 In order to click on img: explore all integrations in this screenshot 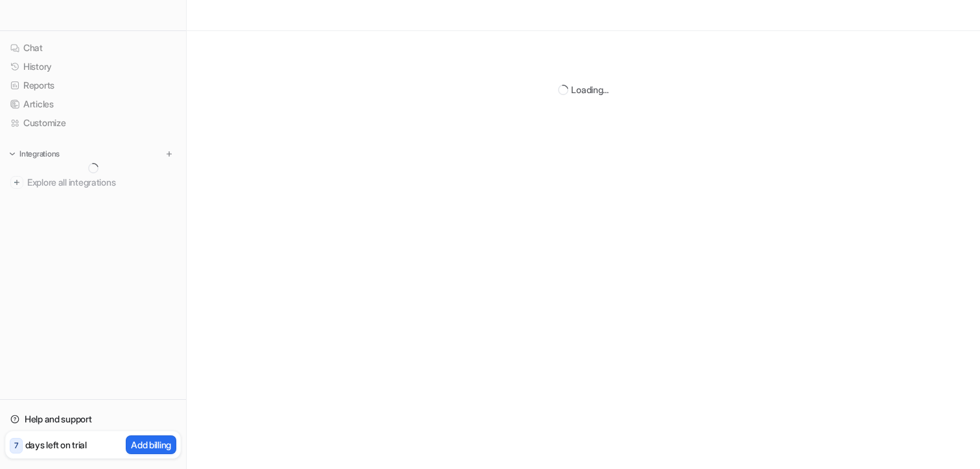, I will do `click(17, 183)`.